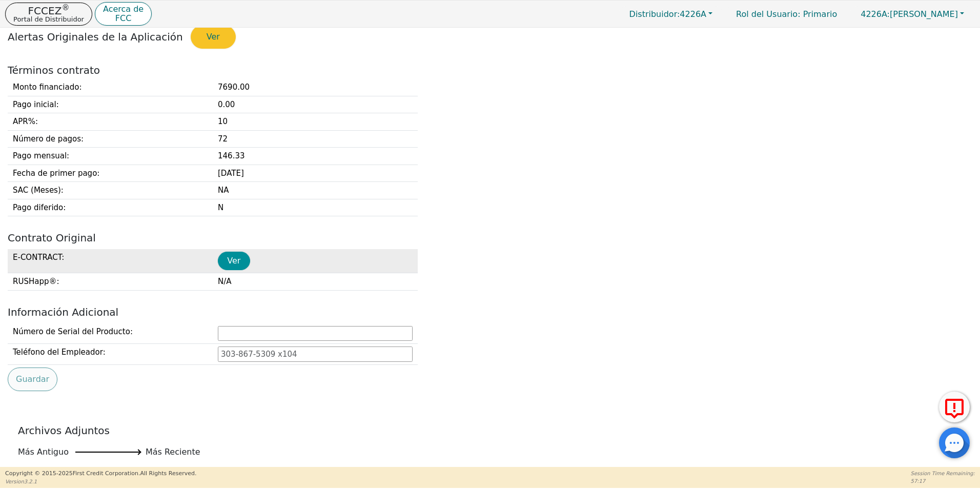 The image size is (980, 489). Describe the element at coordinates (955, 407) in the screenshot. I see `button: Reportar Error a FCC` at that location.